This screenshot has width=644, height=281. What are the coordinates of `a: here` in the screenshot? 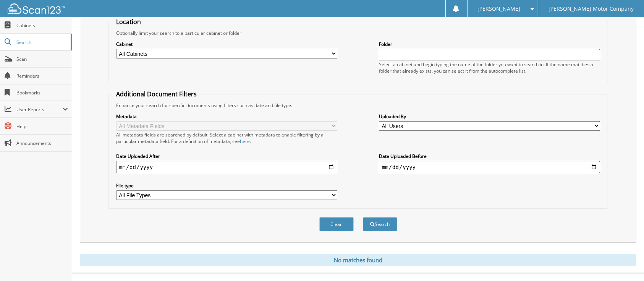 It's located at (245, 141).